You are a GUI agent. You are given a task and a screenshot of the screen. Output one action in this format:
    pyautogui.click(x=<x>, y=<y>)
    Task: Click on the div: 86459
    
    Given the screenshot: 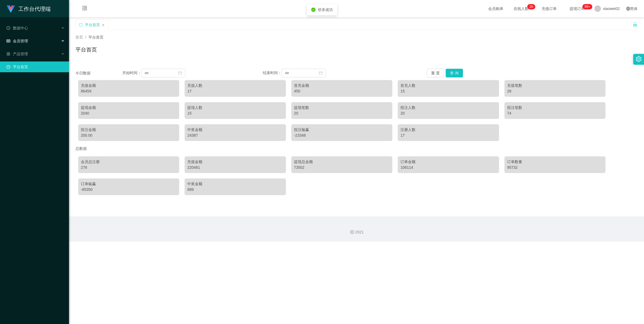 What is the action you would take?
    pyautogui.click(x=128, y=91)
    